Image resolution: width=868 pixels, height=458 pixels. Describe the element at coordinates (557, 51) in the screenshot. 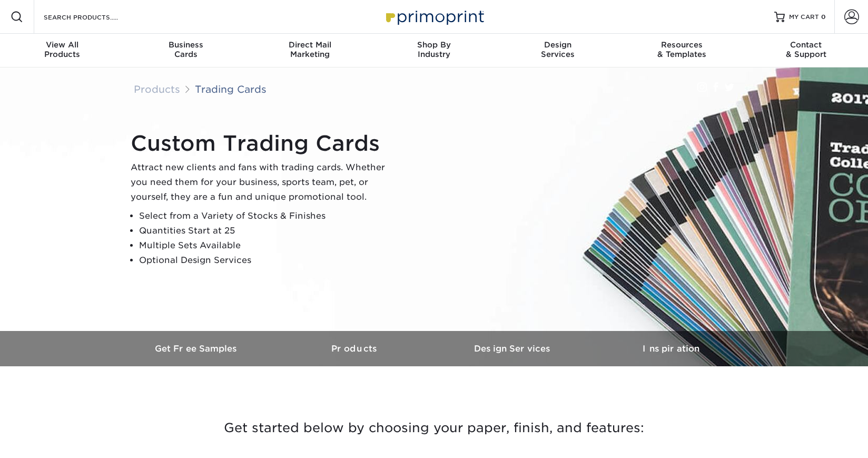

I see `a: DesignServices` at that location.